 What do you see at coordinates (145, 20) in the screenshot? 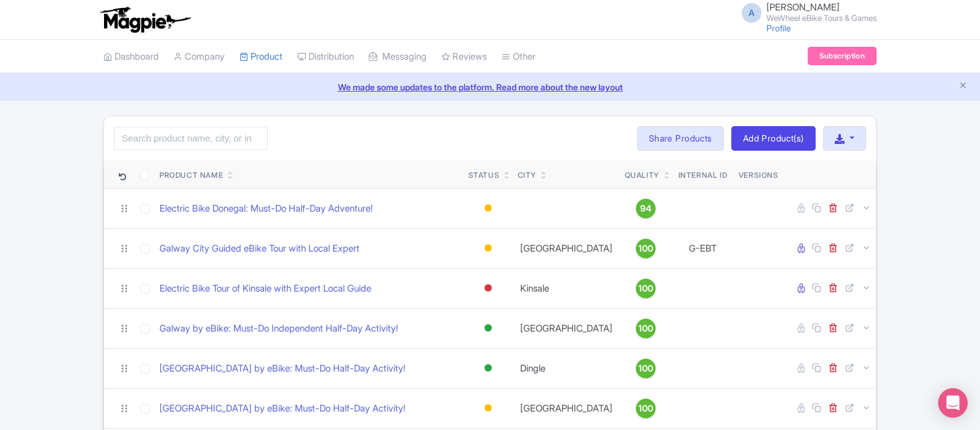
I see `img: logo-ab69f6fb50320c5b225c76a69d11143b.png` at bounding box center [145, 20].